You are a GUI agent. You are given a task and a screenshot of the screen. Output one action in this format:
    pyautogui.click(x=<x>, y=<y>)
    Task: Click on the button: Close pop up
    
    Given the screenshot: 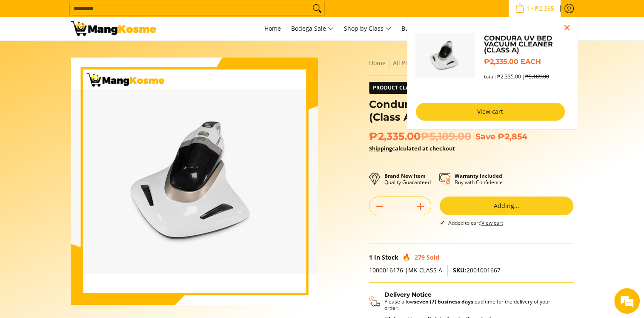 What is the action you would take?
    pyautogui.click(x=566, y=28)
    